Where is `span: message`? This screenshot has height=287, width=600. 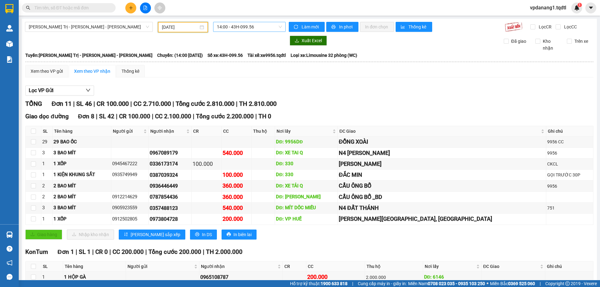 span: message is located at coordinates (9, 277).